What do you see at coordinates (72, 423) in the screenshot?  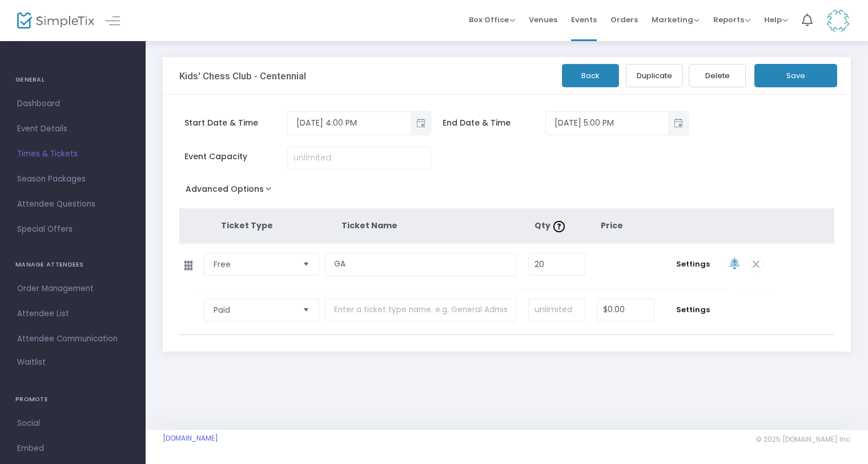 I see `span: Social` at bounding box center [72, 423].